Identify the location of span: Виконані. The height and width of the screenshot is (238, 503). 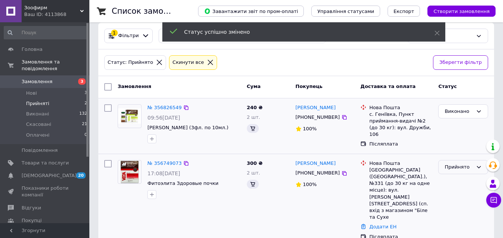
(38, 114).